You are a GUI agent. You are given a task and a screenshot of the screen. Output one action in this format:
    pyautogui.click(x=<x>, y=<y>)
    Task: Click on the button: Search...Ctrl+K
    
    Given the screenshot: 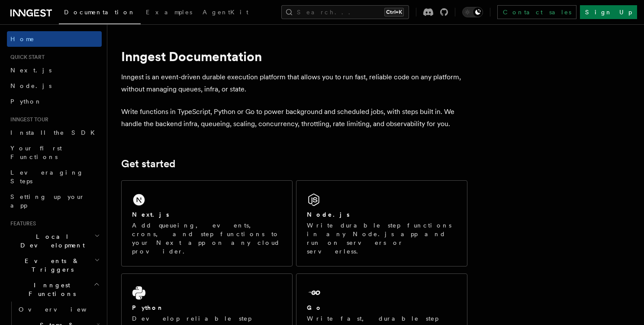 What is the action you would take?
    pyautogui.click(x=345, y=12)
    